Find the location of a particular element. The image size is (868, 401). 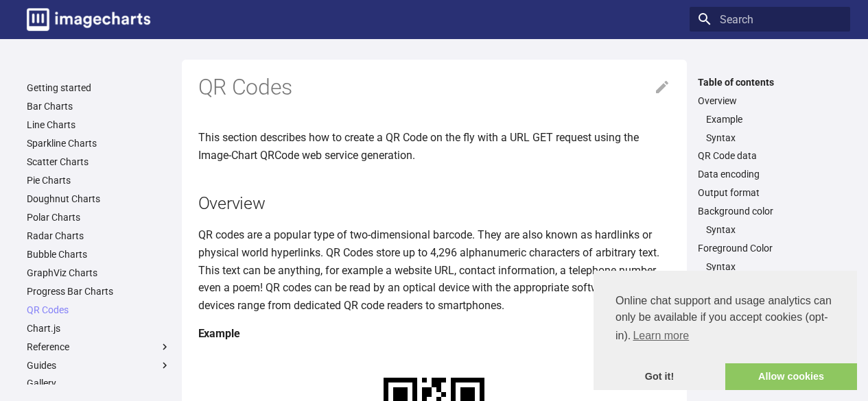

a: QR Codes is located at coordinates (99, 310).